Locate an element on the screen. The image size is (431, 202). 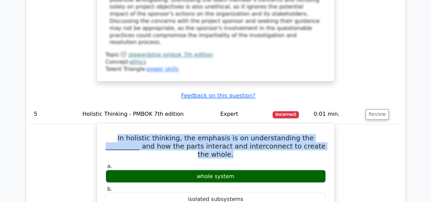
div: whole system is located at coordinates (216, 176).